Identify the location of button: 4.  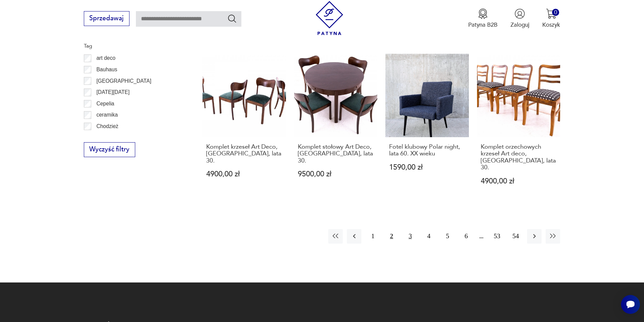
(429, 236).